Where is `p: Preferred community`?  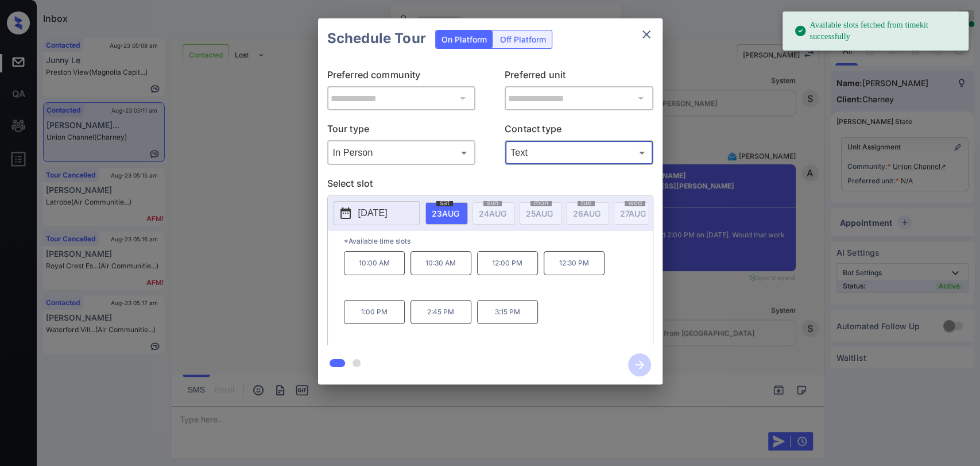
p: Preferred community is located at coordinates (401, 77).